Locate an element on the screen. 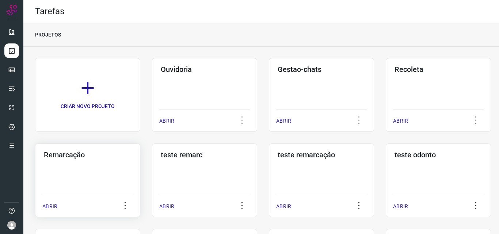 The height and width of the screenshot is (234, 499). img: Logo is located at coordinates (12, 10).